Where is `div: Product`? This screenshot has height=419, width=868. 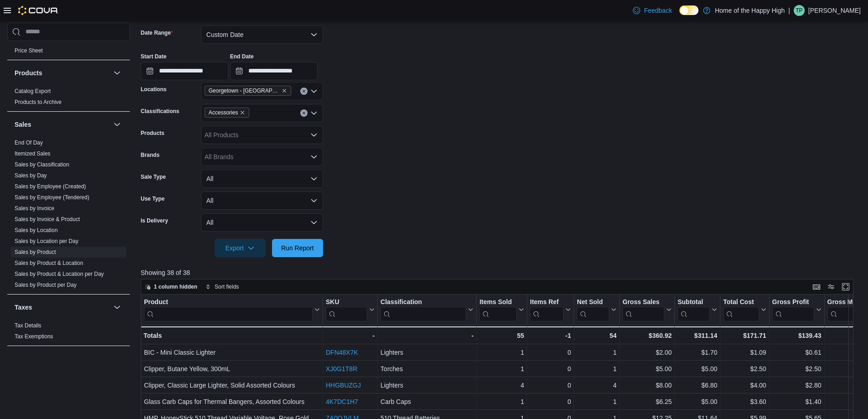 div: Product is located at coordinates (228, 309).